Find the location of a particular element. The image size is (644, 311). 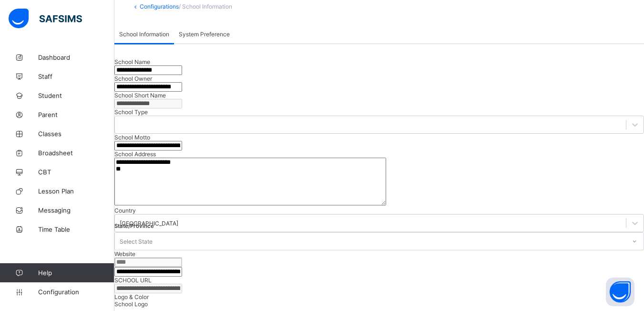

label: School Name is located at coordinates (132, 61).